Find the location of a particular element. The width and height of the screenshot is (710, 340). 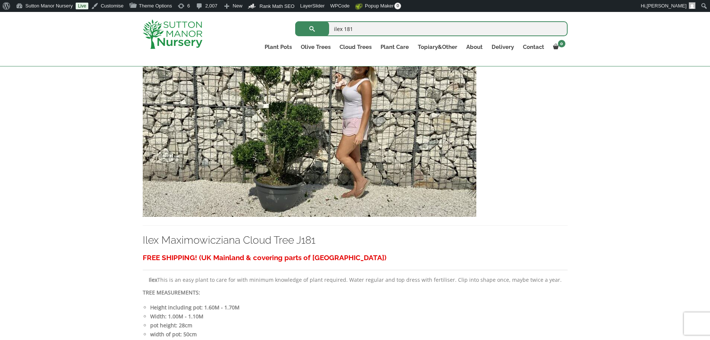

a: Contact is located at coordinates (534, 47).